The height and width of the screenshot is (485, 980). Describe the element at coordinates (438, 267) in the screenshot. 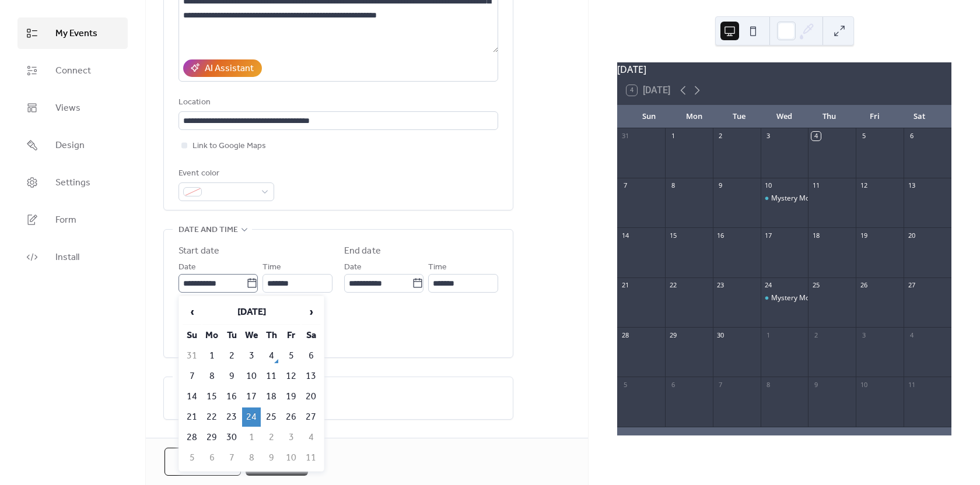

I see `span: Time` at that location.